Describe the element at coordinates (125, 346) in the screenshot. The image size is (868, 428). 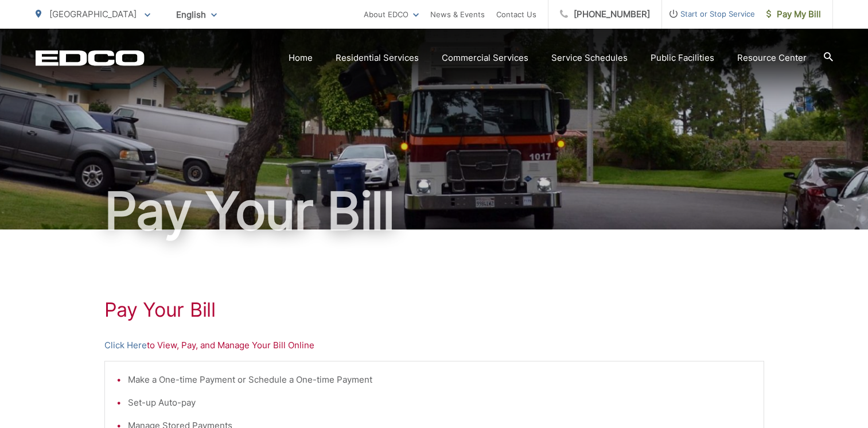
I see `a: Click Here` at that location.